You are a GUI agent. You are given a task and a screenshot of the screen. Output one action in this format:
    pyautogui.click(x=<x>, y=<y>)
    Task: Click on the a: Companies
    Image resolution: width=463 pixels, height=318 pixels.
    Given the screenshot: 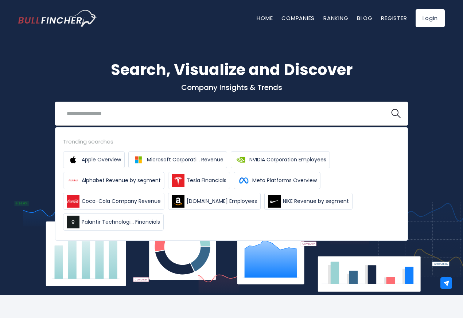 What is the action you would take?
    pyautogui.click(x=298, y=18)
    